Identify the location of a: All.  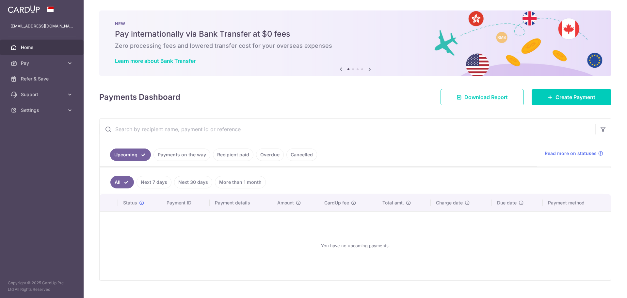
(122, 182).